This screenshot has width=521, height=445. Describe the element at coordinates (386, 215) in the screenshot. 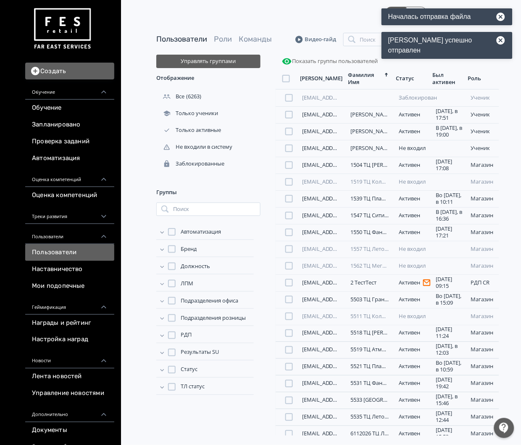

I see `a: 1547 ТЦ Сити Краснодар RE` at that location.